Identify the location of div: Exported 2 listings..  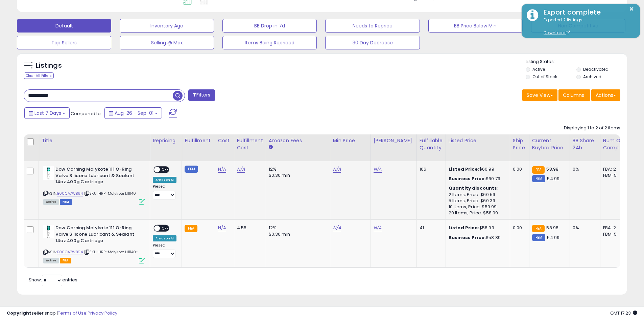
(587, 26).